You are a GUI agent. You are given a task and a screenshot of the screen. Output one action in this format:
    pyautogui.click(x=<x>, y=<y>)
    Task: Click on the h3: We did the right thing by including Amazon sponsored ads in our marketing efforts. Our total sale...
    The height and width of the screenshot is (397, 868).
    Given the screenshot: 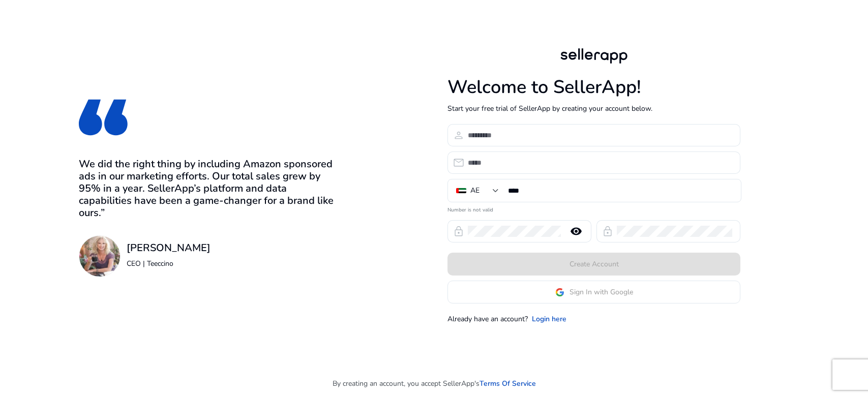 What is the action you would take?
    pyautogui.click(x=209, y=189)
    